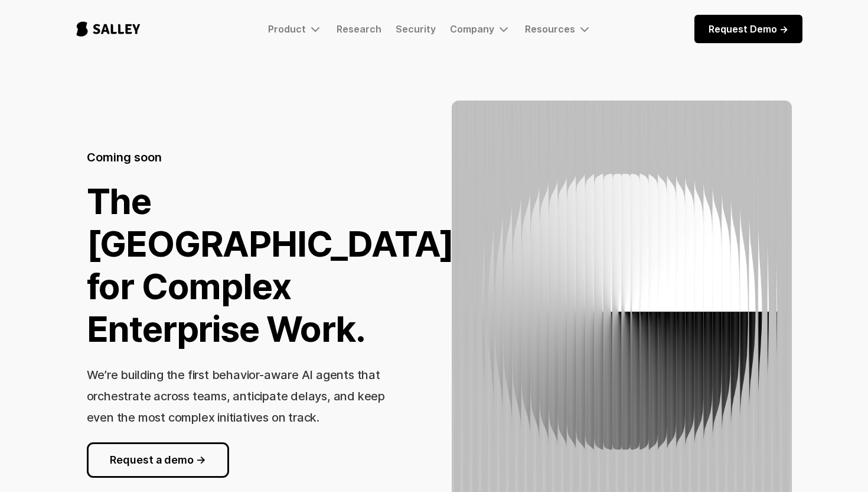  What do you see at coordinates (108, 29) in the screenshot?
I see `a: home` at bounding box center [108, 29].